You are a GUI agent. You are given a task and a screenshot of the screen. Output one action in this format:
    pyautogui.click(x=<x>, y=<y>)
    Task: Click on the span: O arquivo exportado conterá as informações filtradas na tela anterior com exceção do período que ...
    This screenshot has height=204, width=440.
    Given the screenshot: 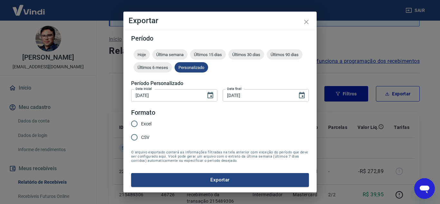 What is the action you would take?
    pyautogui.click(x=220, y=156)
    